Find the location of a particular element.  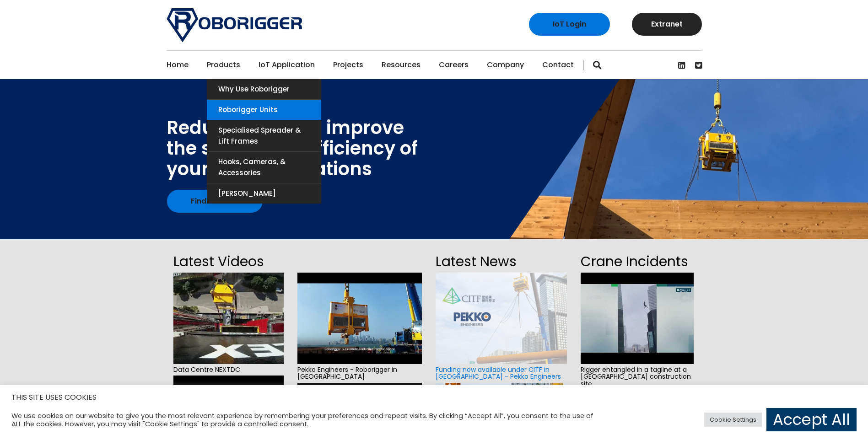

a: Contact is located at coordinates (558, 65).